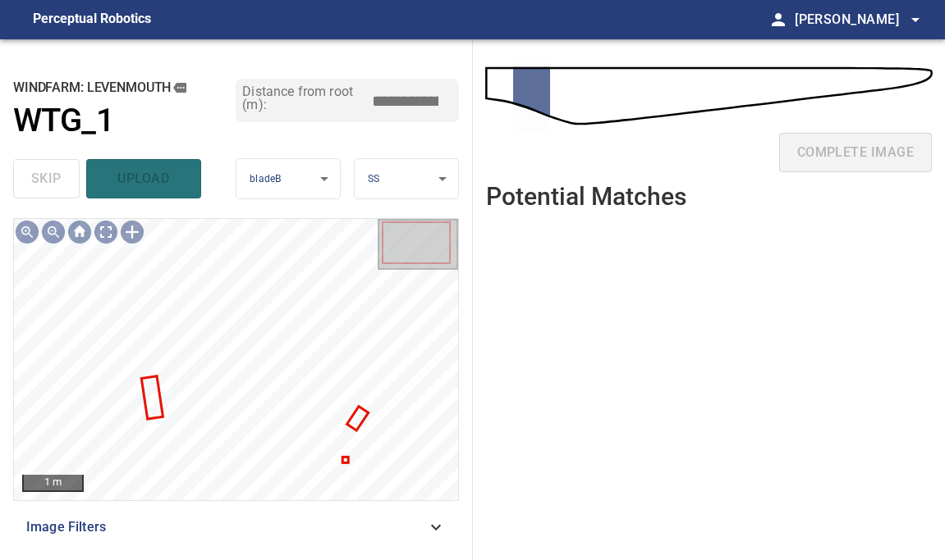  Describe the element at coordinates (406, 179) in the screenshot. I see `div: SS` at that location.